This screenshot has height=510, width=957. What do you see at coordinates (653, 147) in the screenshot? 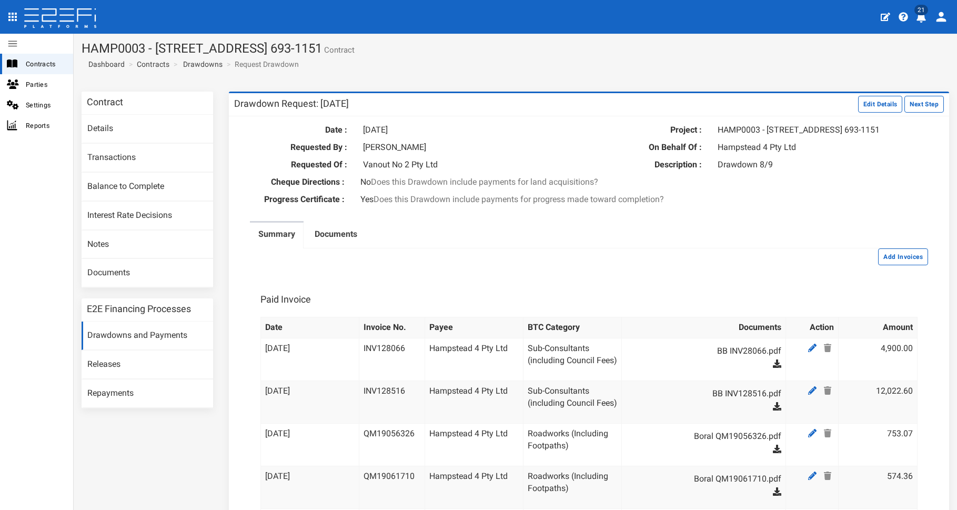
I see `label: On Behalf Of :` at bounding box center [653, 147].